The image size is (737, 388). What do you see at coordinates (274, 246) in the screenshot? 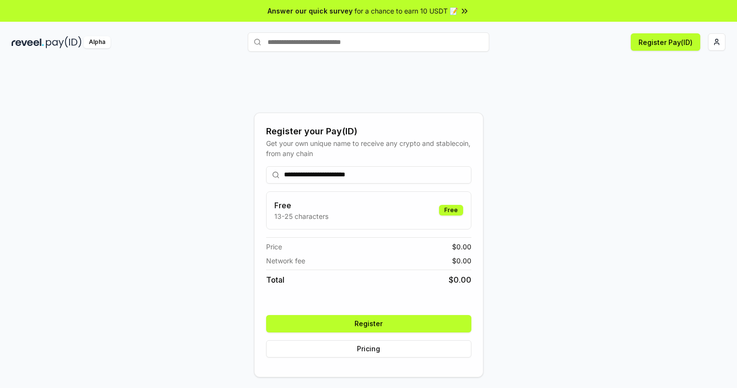
I see `span: Price` at bounding box center [274, 246].